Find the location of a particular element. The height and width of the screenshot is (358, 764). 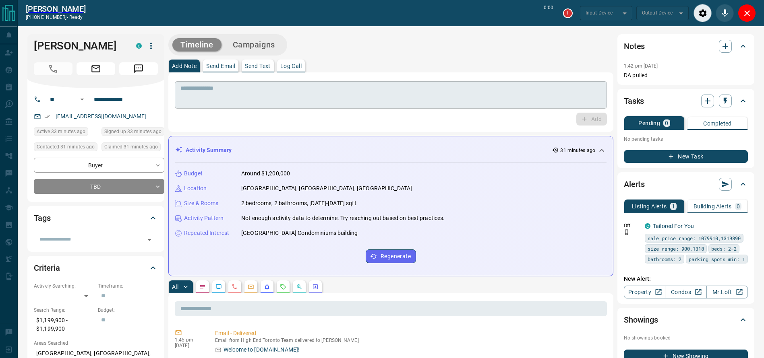

span: Message is located at coordinates (139, 69).